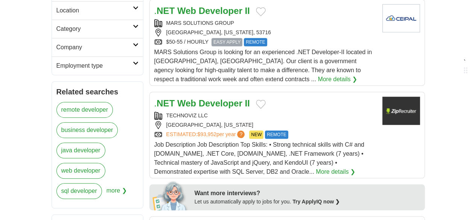 The image size is (476, 220). What do you see at coordinates (308, 194) in the screenshot?
I see `div: Want more interviews?` at bounding box center [308, 194].